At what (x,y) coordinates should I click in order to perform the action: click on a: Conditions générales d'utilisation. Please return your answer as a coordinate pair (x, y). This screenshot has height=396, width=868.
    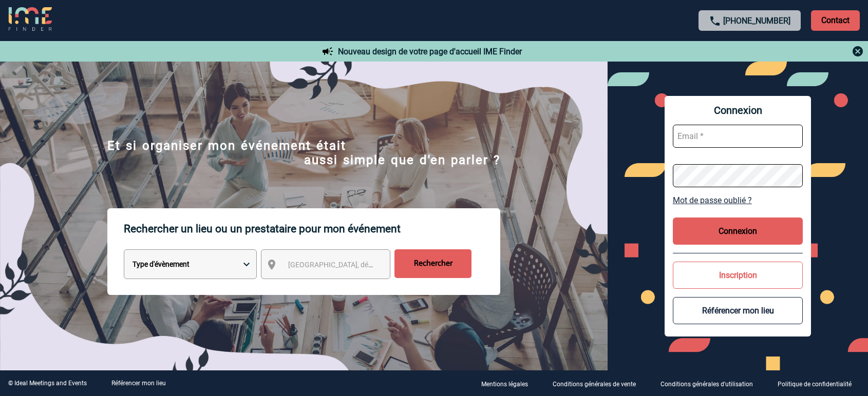
    Looking at the image, I should click on (711, 384).